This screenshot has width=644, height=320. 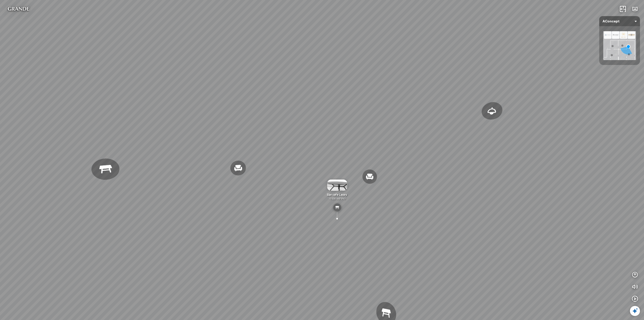 What do you see at coordinates (620, 45) in the screenshot?
I see `img: AConcept_CTMHTJT2R6E4.png` at bounding box center [620, 45].